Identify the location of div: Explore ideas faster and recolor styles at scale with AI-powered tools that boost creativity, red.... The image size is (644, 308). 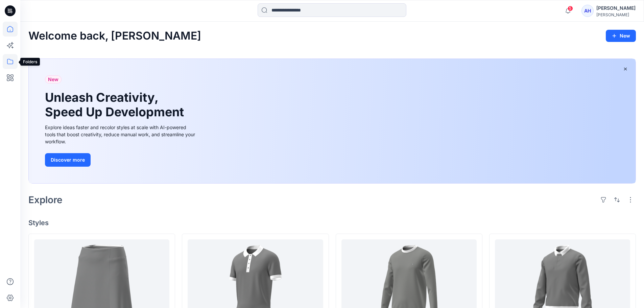
(121, 134).